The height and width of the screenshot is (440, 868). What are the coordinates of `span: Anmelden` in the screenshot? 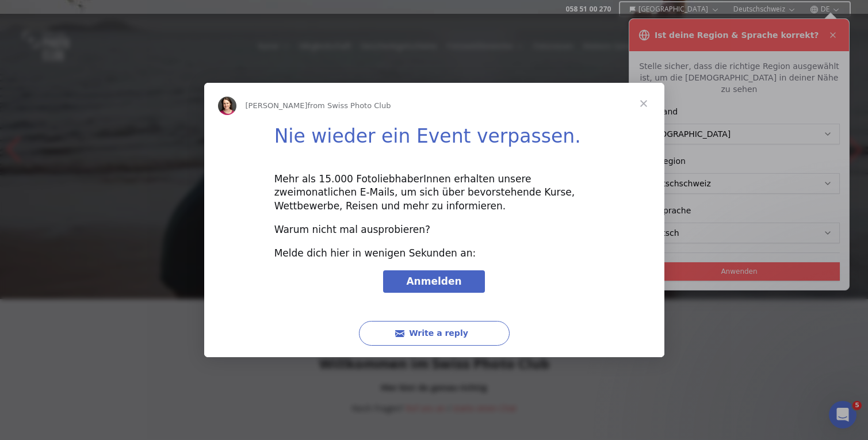 It's located at (434, 281).